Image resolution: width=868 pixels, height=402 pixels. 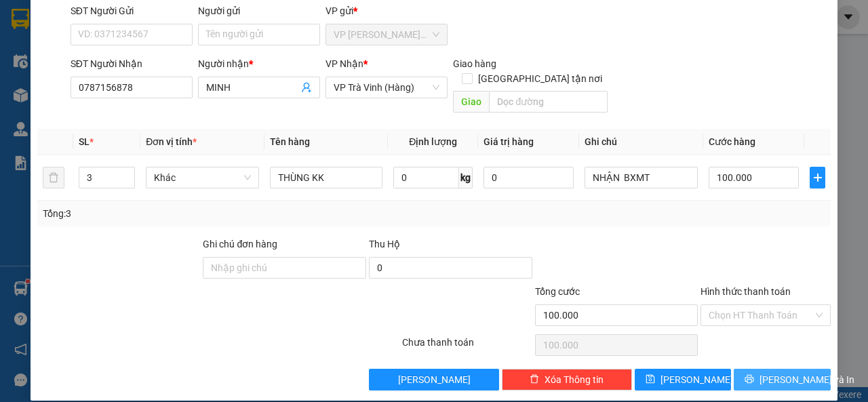 I want to click on label: Hình thức thanh toán, so click(x=746, y=291).